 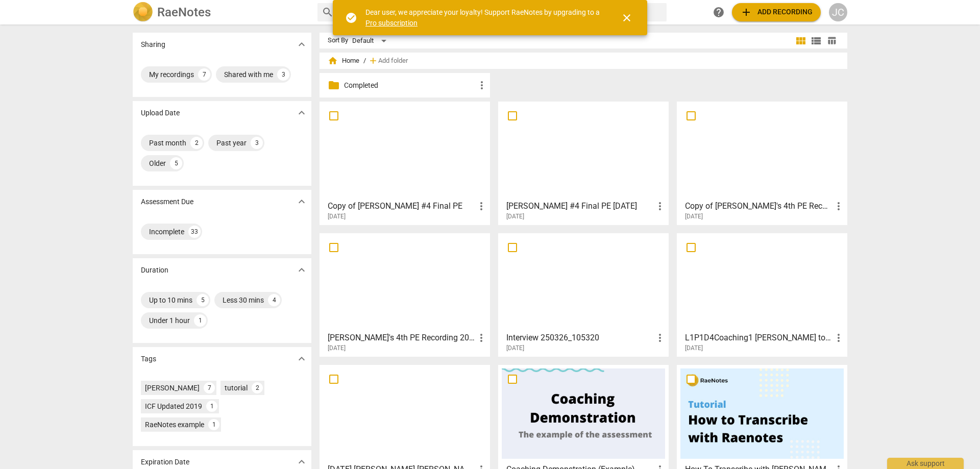 I want to click on span: Add recording, so click(x=776, y=12).